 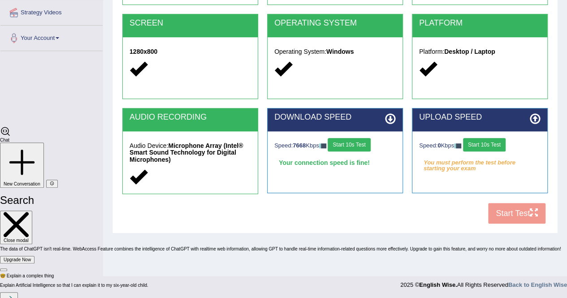 What do you see at coordinates (335, 52) in the screenshot?
I see `h5: Operating System:` at bounding box center [335, 52].